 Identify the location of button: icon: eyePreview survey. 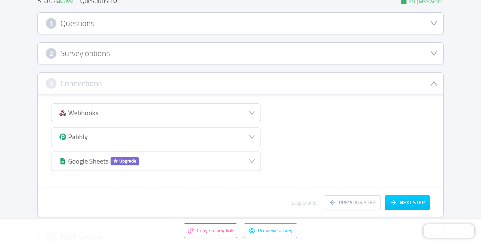
(271, 231).